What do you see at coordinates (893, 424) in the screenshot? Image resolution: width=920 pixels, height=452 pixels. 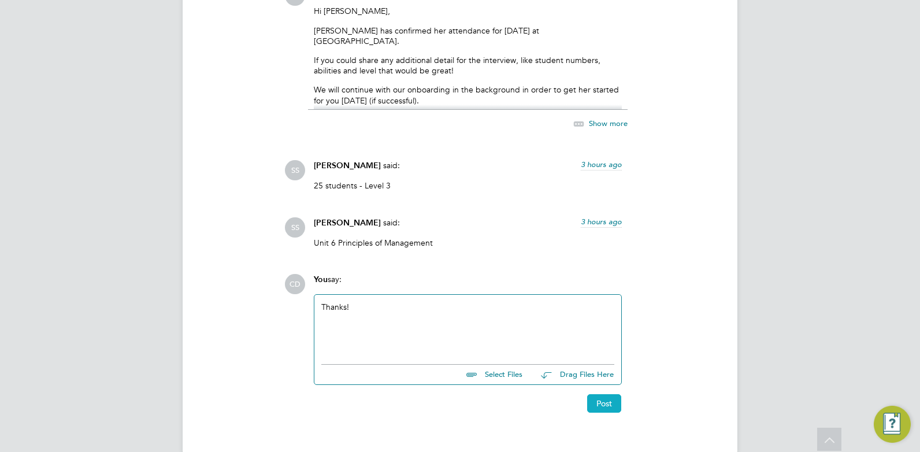 I see `button: Engage Resource Center` at bounding box center [893, 424].